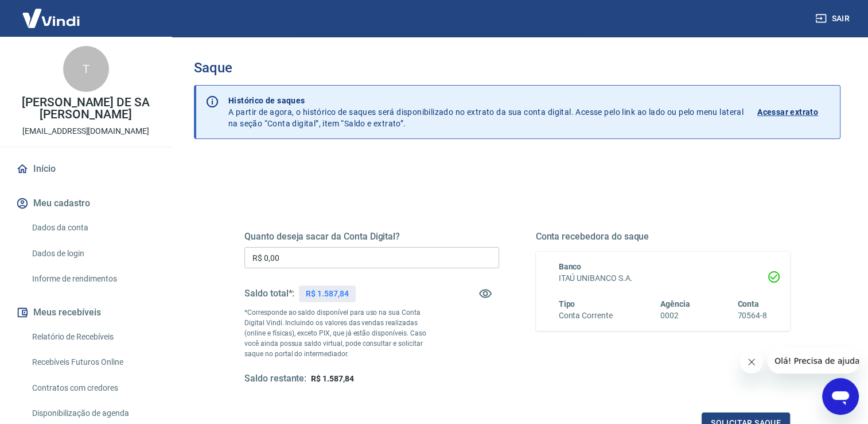  What do you see at coordinates (86, 69) in the screenshot?
I see `div: T` at bounding box center [86, 69].